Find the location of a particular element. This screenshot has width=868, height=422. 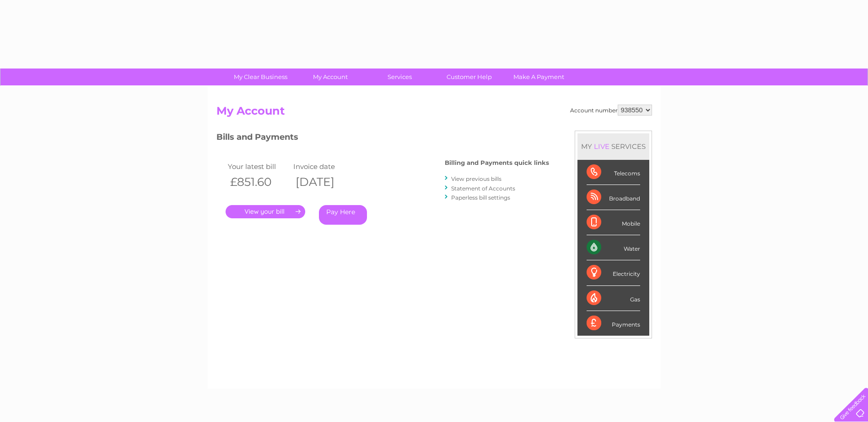

a: My Clear Business is located at coordinates (261, 77).